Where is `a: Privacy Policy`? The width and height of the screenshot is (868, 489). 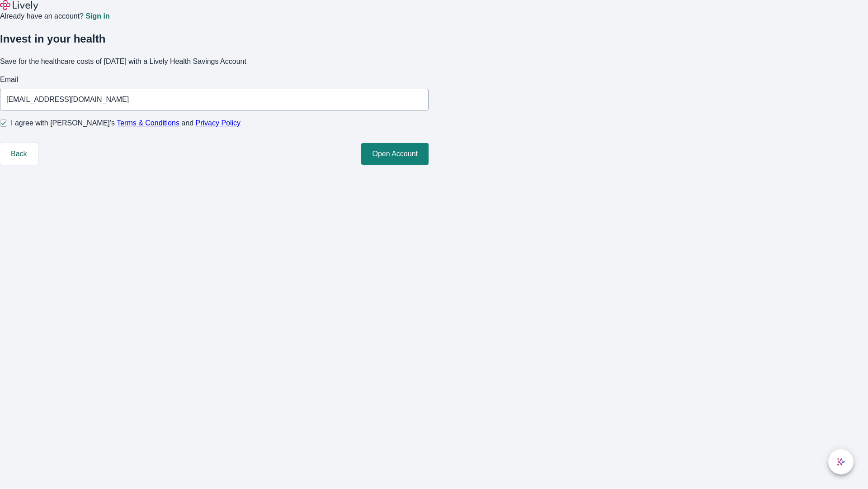 a: Privacy Policy is located at coordinates (218, 123).